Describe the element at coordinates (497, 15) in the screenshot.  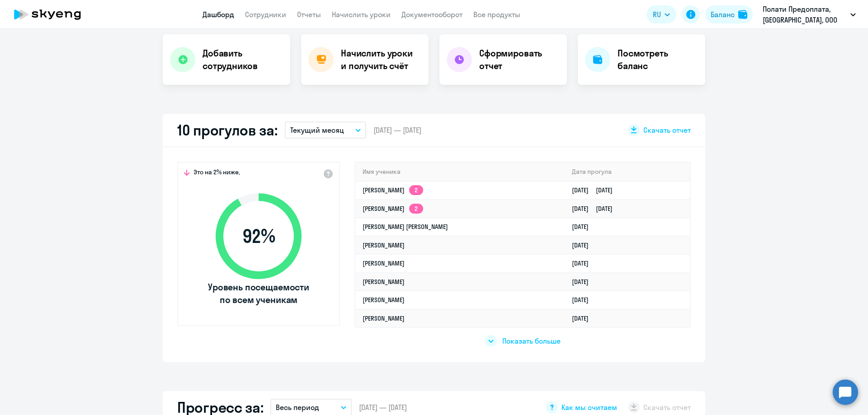
I see `a: Все продукты` at that location.